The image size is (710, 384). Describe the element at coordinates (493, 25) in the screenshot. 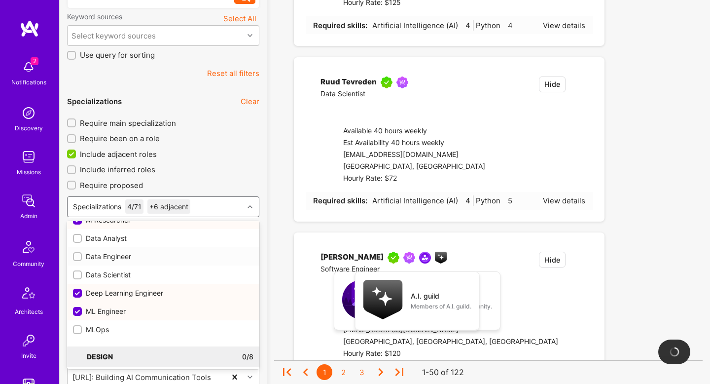

I see `span: Python 4` at that location.